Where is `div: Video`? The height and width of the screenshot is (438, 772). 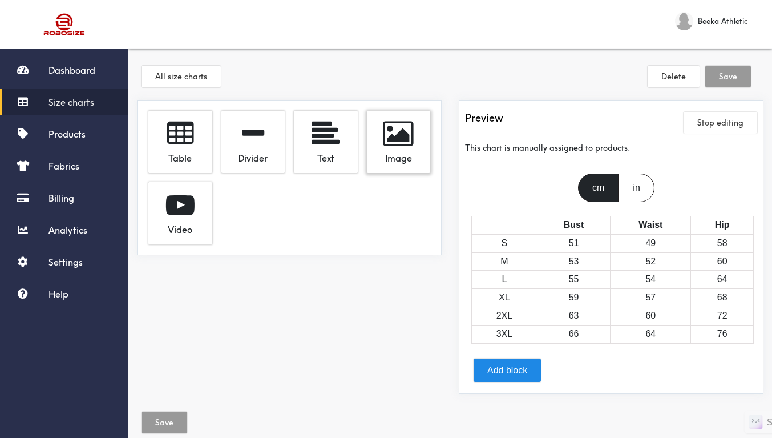 div: Video is located at coordinates (180, 227).